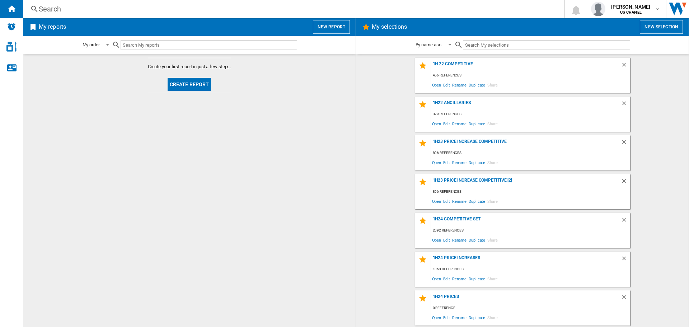 Image resolution: width=689 pixels, height=327 pixels. Describe the element at coordinates (91, 45) in the screenshot. I see `div: My order` at that location.